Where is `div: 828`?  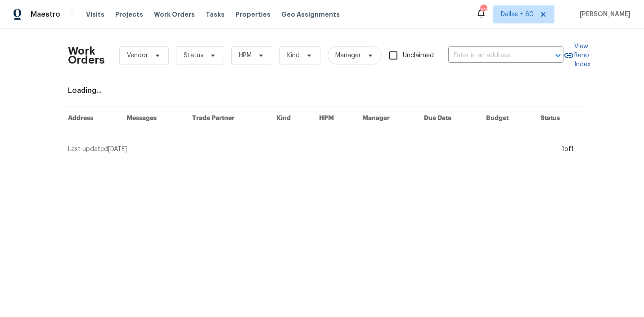 div: 828 is located at coordinates (483, 10).